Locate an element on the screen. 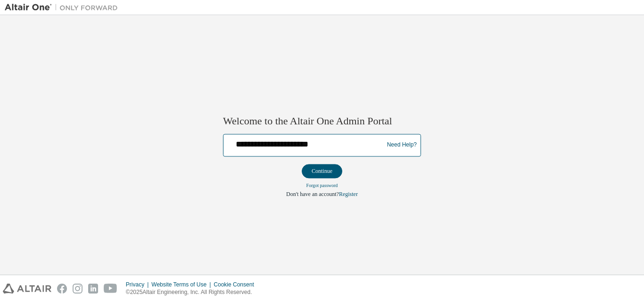 The height and width of the screenshot is (302, 644). p: © 2025 Altair Engineering, Inc. All Rights Reserved. is located at coordinates (193, 292).